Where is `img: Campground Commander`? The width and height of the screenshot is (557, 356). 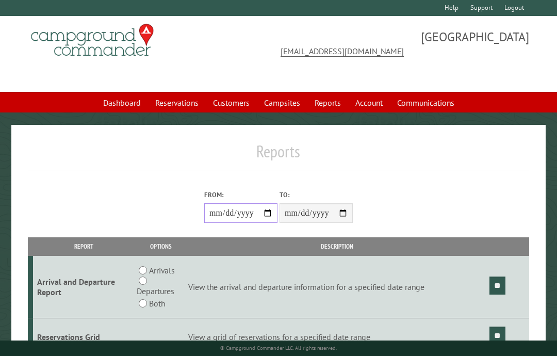 img: Campground Commander is located at coordinates (92, 40).